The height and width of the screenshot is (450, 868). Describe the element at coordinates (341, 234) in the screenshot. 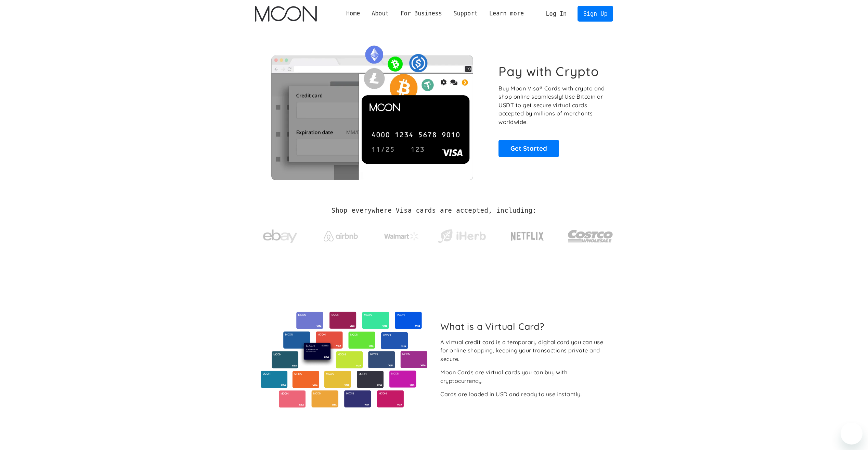

I see `a: Airbnb` at that location.